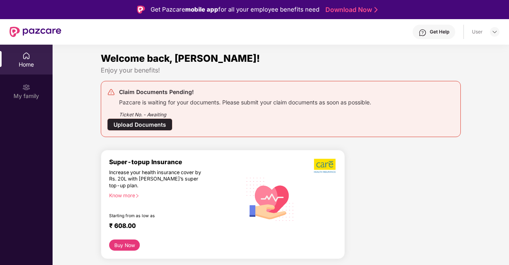 This screenshot has height=265, width=509. What do you see at coordinates (35, 32) in the screenshot?
I see `img: New Pazcare Logo` at bounding box center [35, 32].